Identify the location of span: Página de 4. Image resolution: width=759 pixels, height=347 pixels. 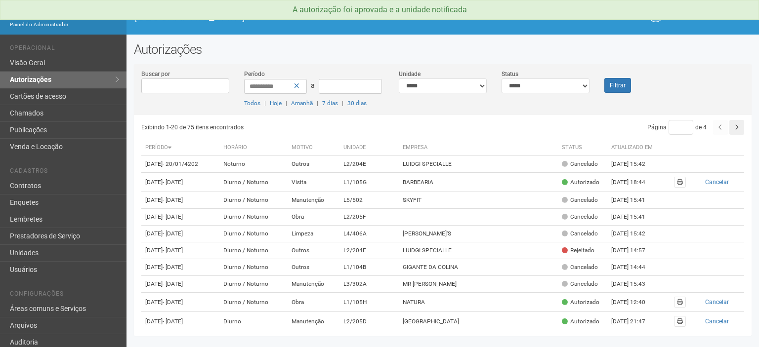
(677, 128).